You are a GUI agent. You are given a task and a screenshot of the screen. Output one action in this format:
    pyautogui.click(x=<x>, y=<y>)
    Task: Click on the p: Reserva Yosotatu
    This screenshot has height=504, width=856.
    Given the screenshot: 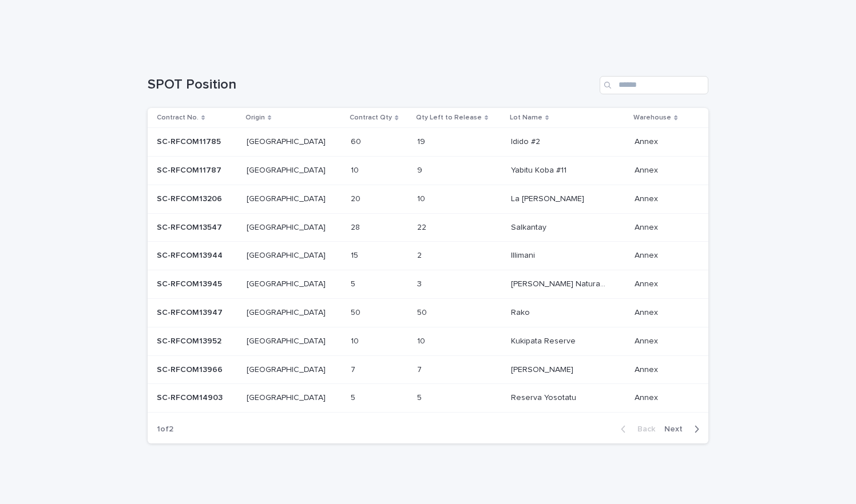 What is the action you would take?
    pyautogui.click(x=545, y=396)
    